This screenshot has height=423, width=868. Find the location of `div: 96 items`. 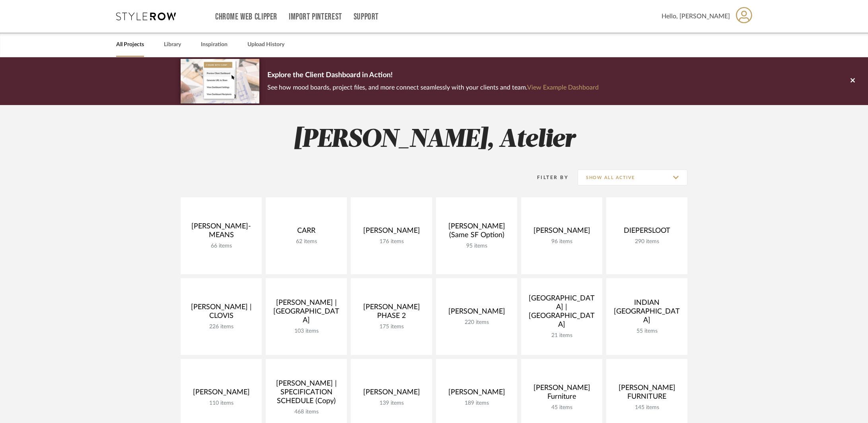

div: 96 items is located at coordinates (561, 242).